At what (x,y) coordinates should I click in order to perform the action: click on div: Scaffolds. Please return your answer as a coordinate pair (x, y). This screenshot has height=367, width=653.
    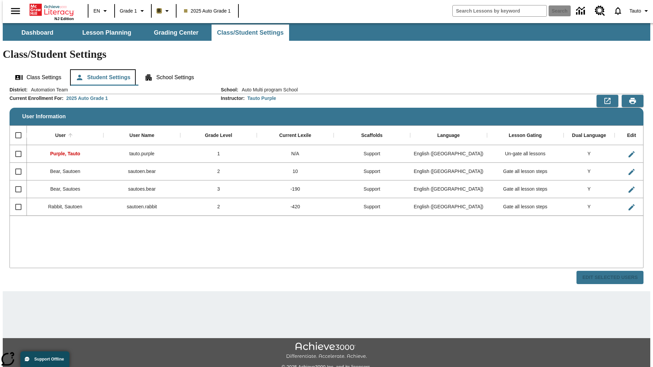
    Looking at the image, I should click on (372, 136).